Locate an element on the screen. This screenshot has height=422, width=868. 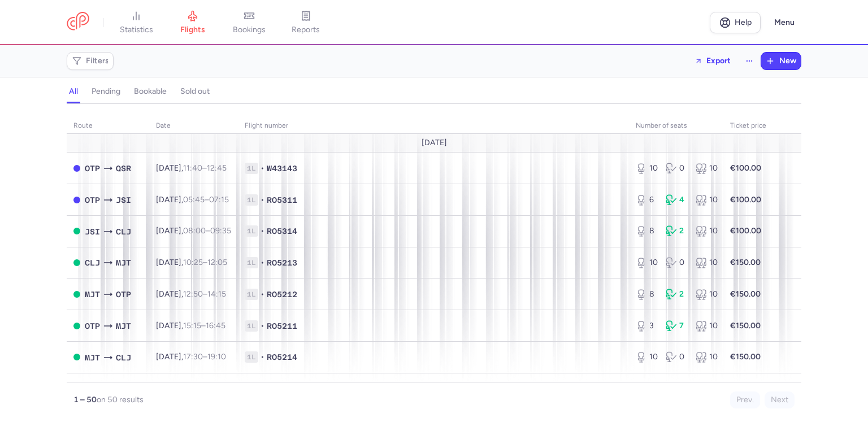
time: 10:25 is located at coordinates (193, 262).